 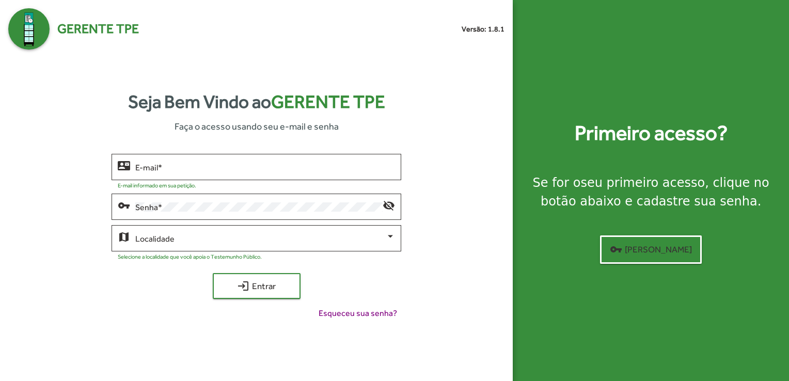 What do you see at coordinates (189, 257) in the screenshot?
I see `mat-hint: Selecione a localidade que você apoia o Testemunho Público.` at bounding box center [189, 257].